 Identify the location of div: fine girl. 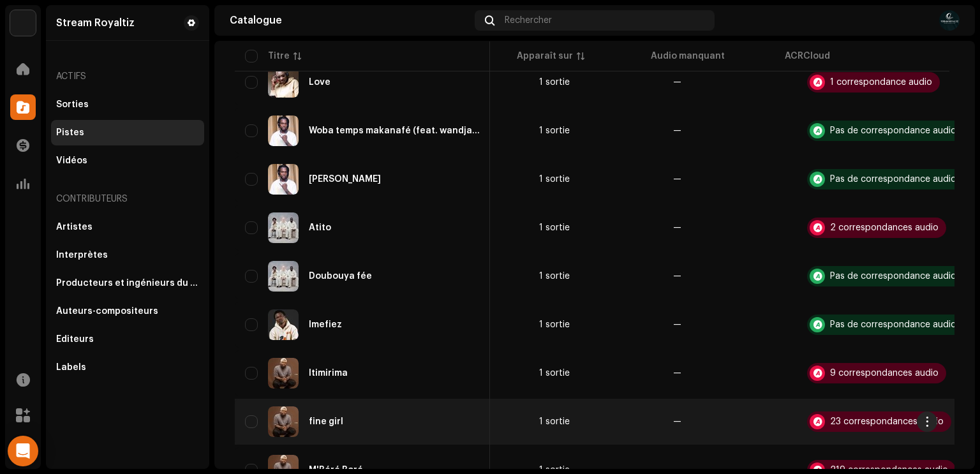
(326, 421).